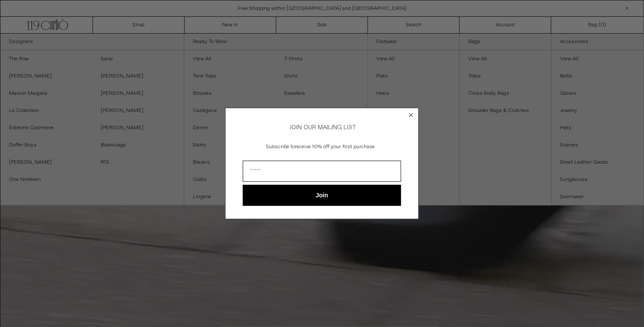 The height and width of the screenshot is (327, 644). Describe the element at coordinates (411, 115) in the screenshot. I see `button: Close dialog` at that location.